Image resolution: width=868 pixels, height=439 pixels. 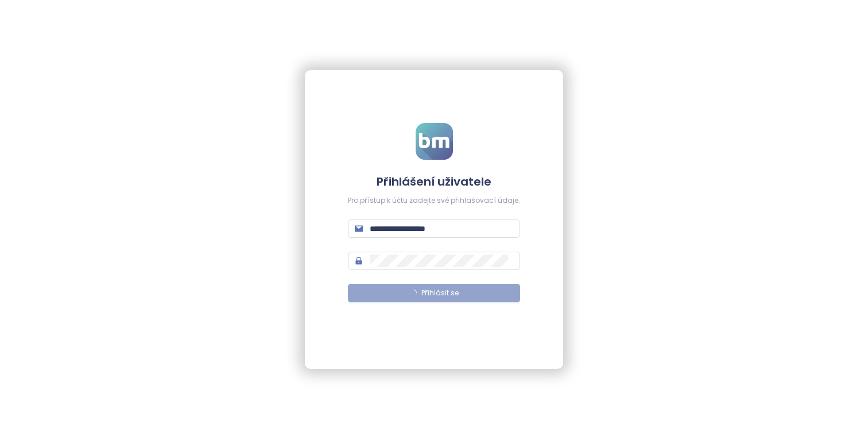 I want to click on span: lock, so click(x=359, y=261).